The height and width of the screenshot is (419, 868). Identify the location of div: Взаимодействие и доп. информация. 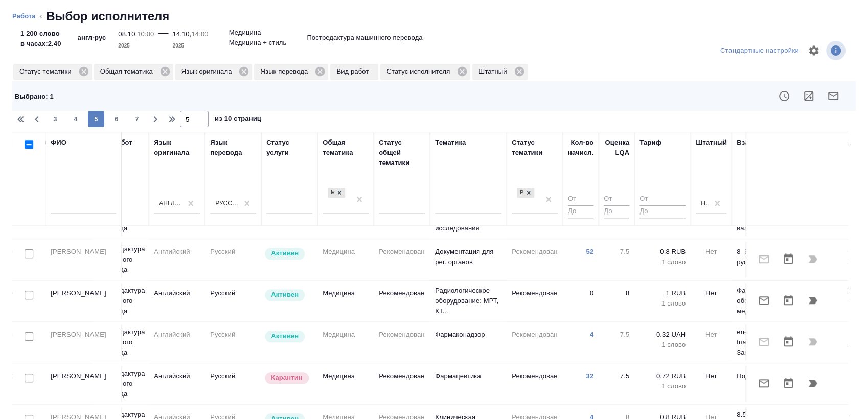
(798, 142).